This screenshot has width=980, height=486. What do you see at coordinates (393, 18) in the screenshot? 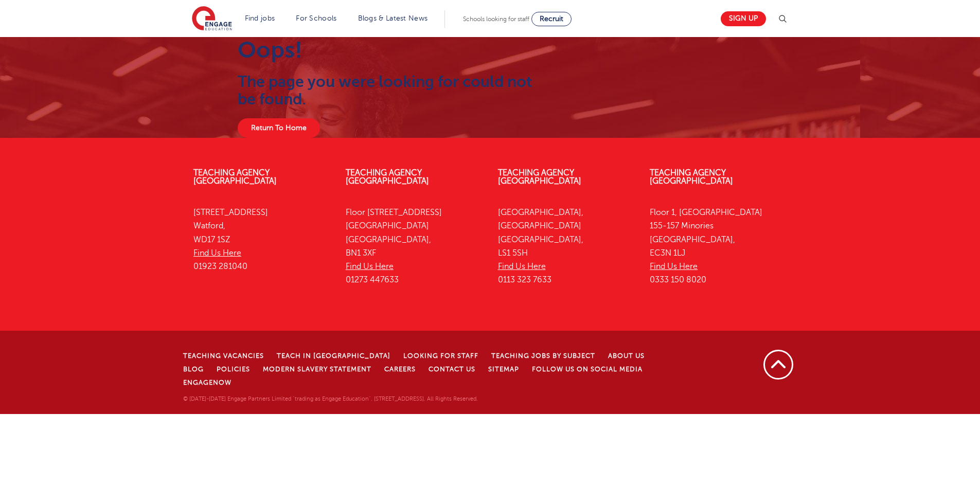
I see `a: Blogs & Latest News` at bounding box center [393, 18].